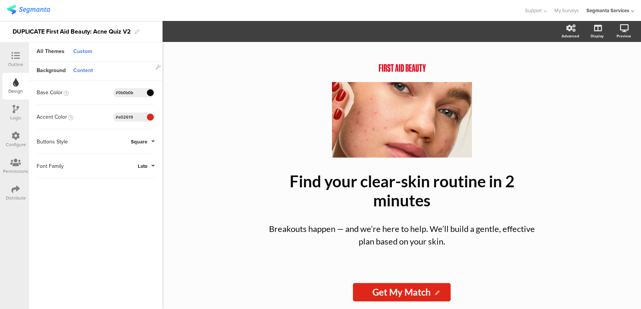  What do you see at coordinates (83, 71) in the screenshot?
I see `div: Content` at bounding box center [83, 71].